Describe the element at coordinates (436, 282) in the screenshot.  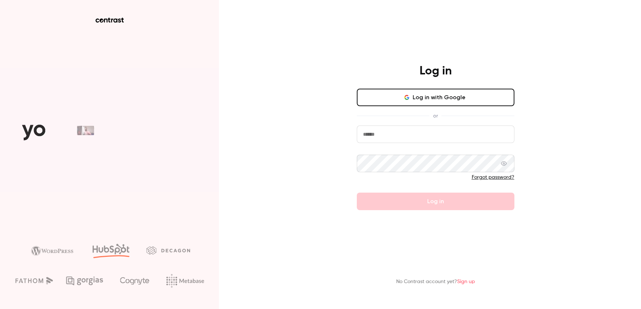
I see `p: No Contrast account yet?` at that location.